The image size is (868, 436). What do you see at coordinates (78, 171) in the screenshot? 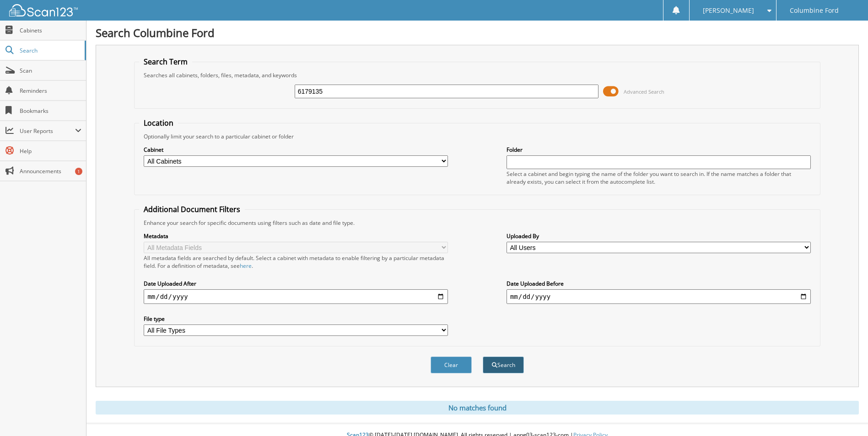
I see `div: 1` at bounding box center [78, 171].